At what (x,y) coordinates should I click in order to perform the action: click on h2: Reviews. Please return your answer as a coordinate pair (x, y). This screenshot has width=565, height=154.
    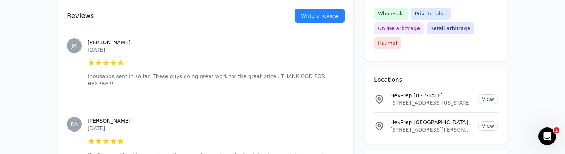
    Looking at the image, I should click on (169, 16).